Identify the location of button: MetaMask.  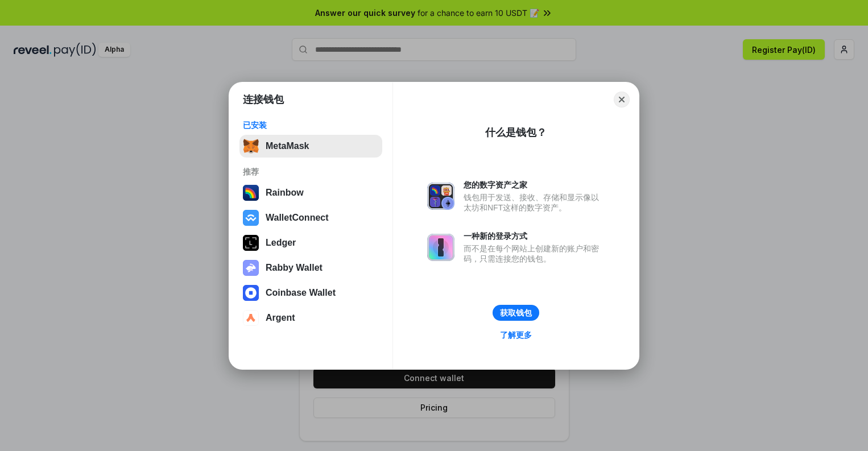
(311, 146).